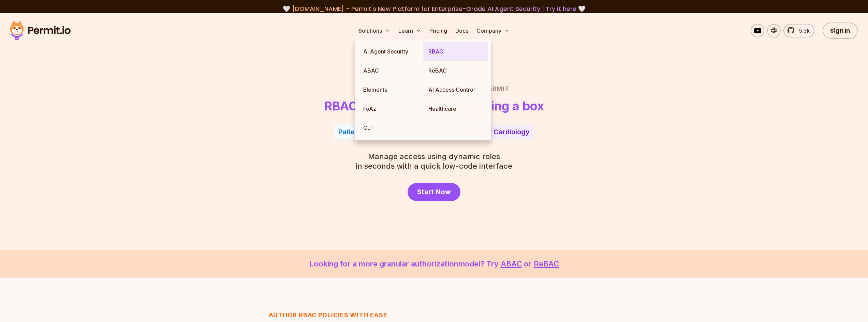  What do you see at coordinates (455, 90) in the screenshot?
I see `a: AI Access Control` at bounding box center [455, 90].